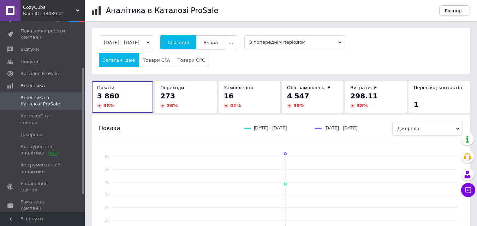  Describe the element at coordinates (178, 42) in the screenshot. I see `span: Сьогодні` at that location.